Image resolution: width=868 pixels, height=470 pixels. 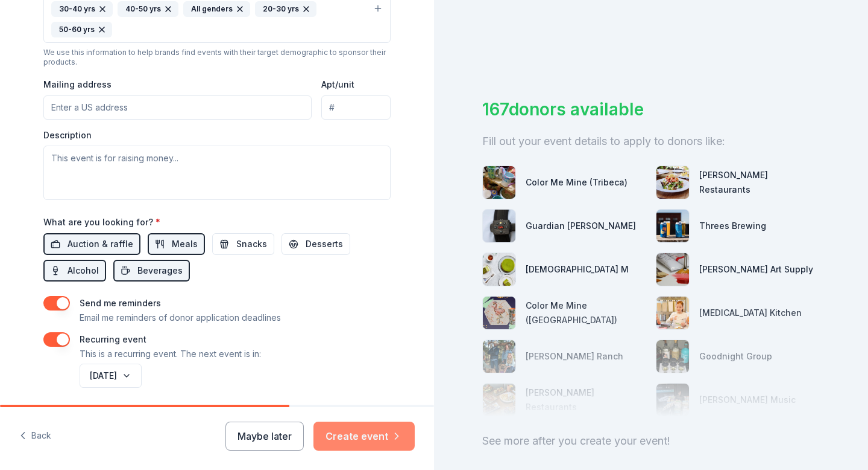 I want to click on label: Send me reminders, so click(x=120, y=302).